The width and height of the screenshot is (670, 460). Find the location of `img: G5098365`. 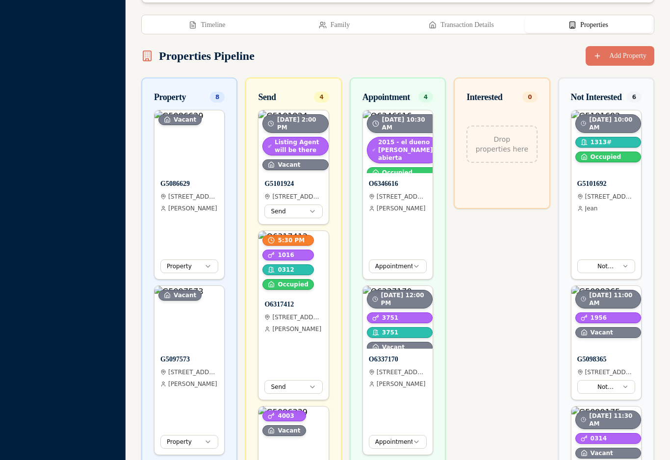

img: G5098365 is located at coordinates (606, 317).